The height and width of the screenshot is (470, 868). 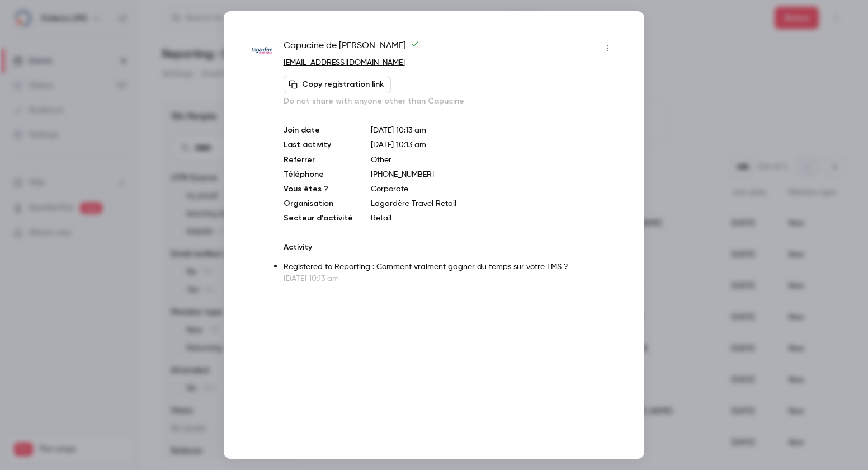 What do you see at coordinates (319, 145) in the screenshot?
I see `p: Last activity` at bounding box center [319, 145].